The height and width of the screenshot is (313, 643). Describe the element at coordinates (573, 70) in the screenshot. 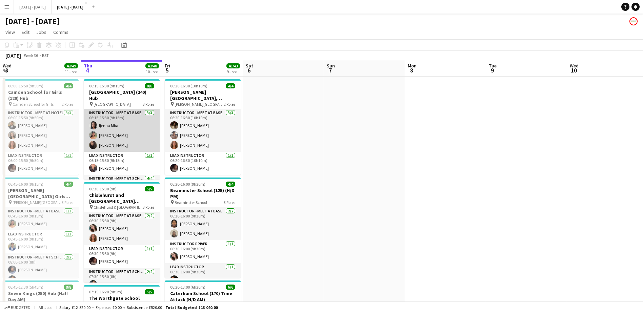

I see `span: 10` at that location.